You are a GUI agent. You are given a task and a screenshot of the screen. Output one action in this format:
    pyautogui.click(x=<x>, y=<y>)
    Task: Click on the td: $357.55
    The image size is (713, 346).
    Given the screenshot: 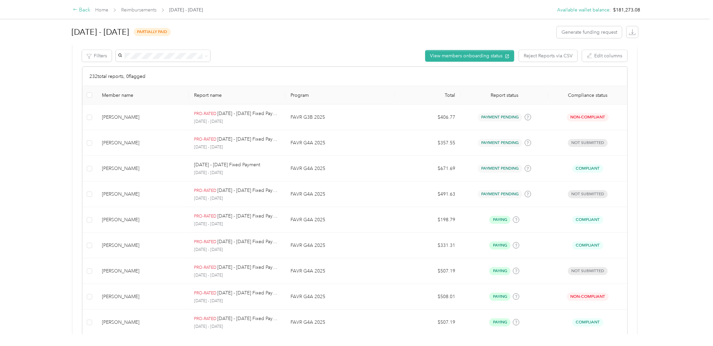 What is the action you would take?
    pyautogui.click(x=427, y=143)
    